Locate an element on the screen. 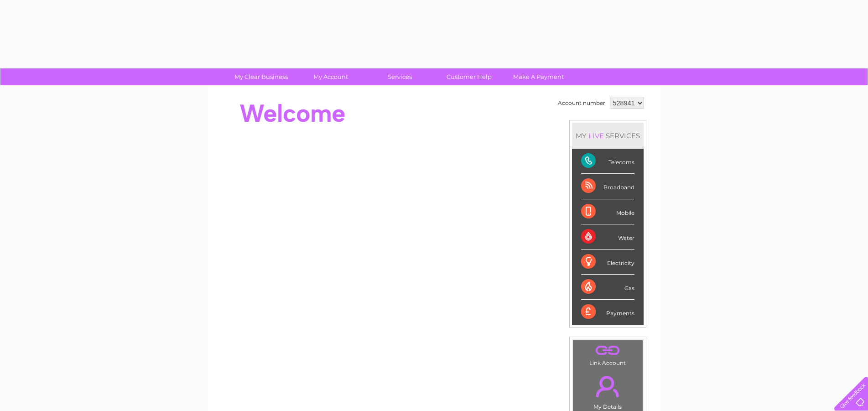  div: Broadband is located at coordinates (607, 186).